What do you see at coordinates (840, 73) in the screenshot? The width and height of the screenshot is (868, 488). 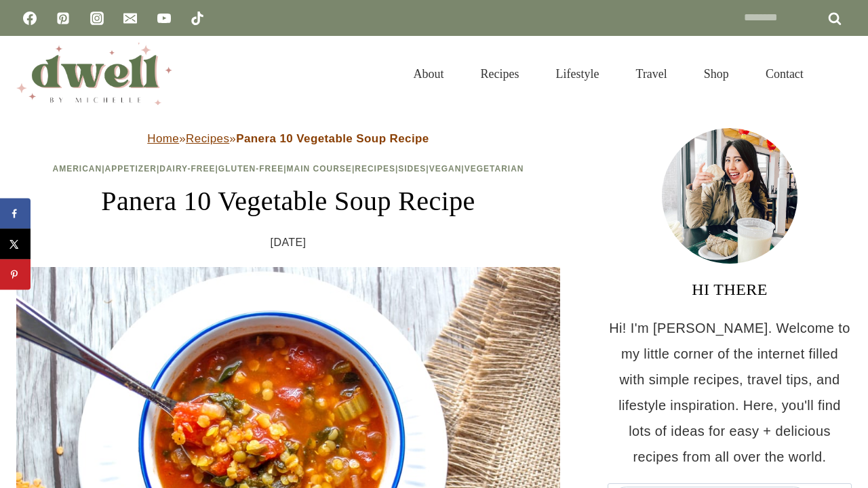 I see `button: View Search Form` at bounding box center [840, 73].